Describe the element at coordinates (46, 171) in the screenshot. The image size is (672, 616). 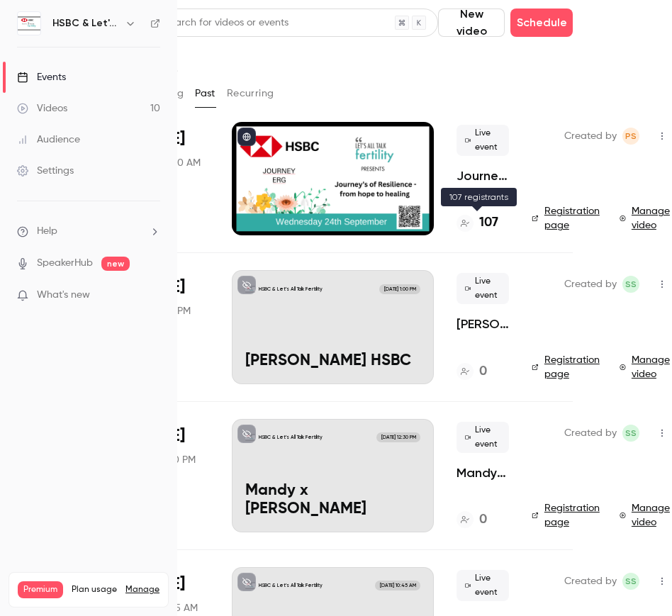
I see `div: Settings` at that location.